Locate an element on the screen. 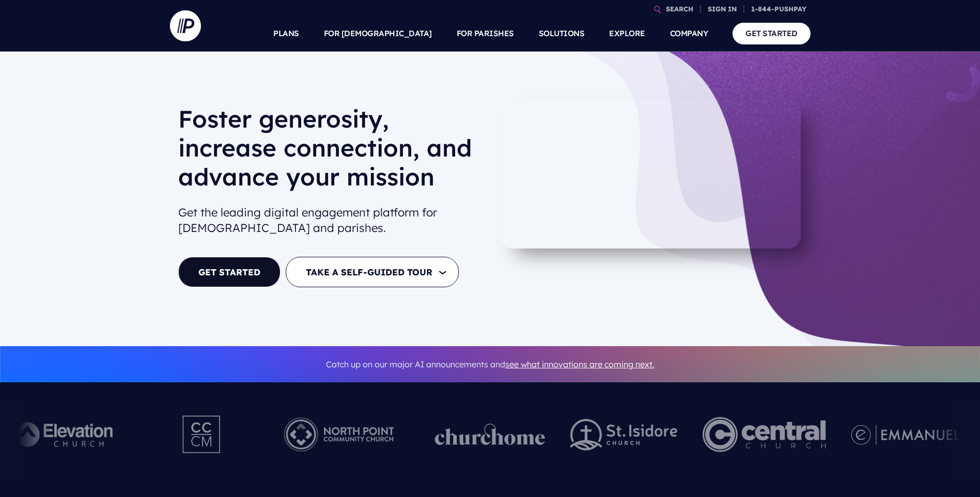  a: SOLUTIONS is located at coordinates (561, 33).